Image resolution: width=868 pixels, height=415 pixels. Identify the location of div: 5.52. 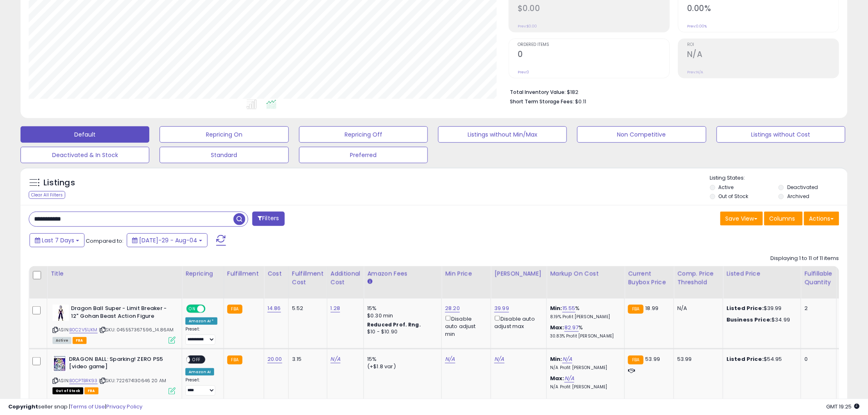
(307, 308).